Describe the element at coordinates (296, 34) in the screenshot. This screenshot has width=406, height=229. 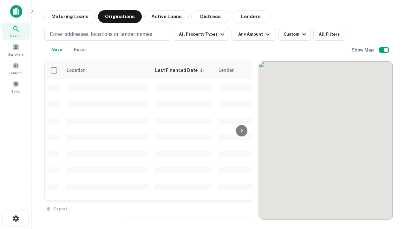
I see `div: Custom` at that location.